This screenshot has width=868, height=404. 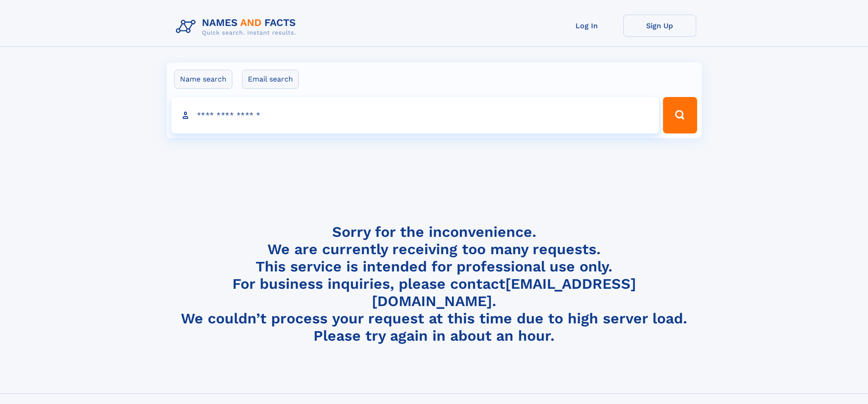 What do you see at coordinates (238, 27) in the screenshot?
I see `img: Logo Names and Facts` at bounding box center [238, 27].